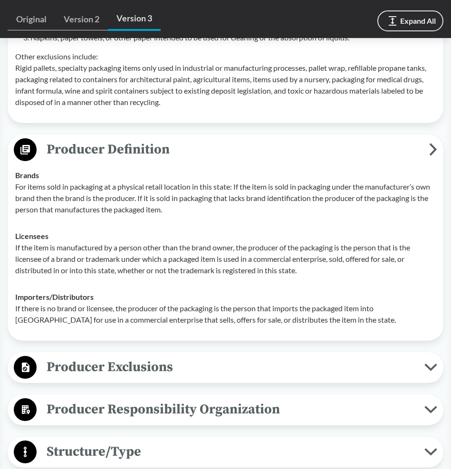  Describe the element at coordinates (225, 259) in the screenshot. I see `p: If the item is manufactured by a person other than the brand owner, the producer of the packaging...` at that location.